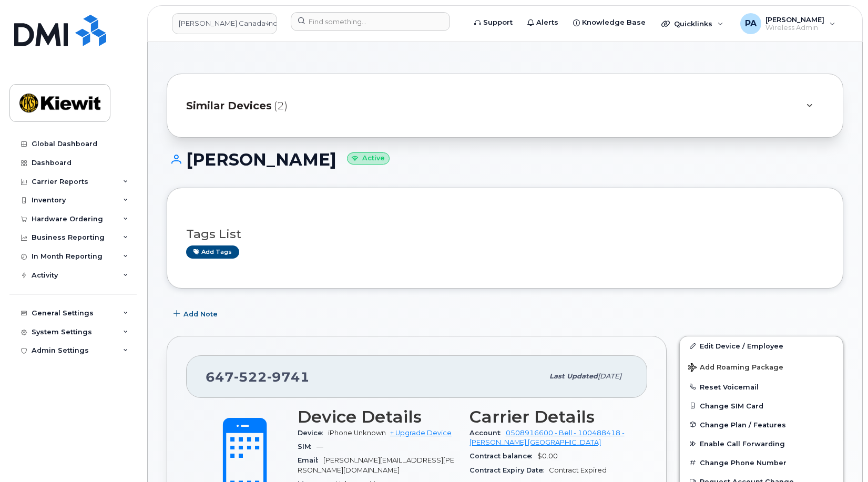 The height and width of the screenshot is (482, 868). Describe the element at coordinates (212, 252) in the screenshot. I see `a: Add tags` at that location.